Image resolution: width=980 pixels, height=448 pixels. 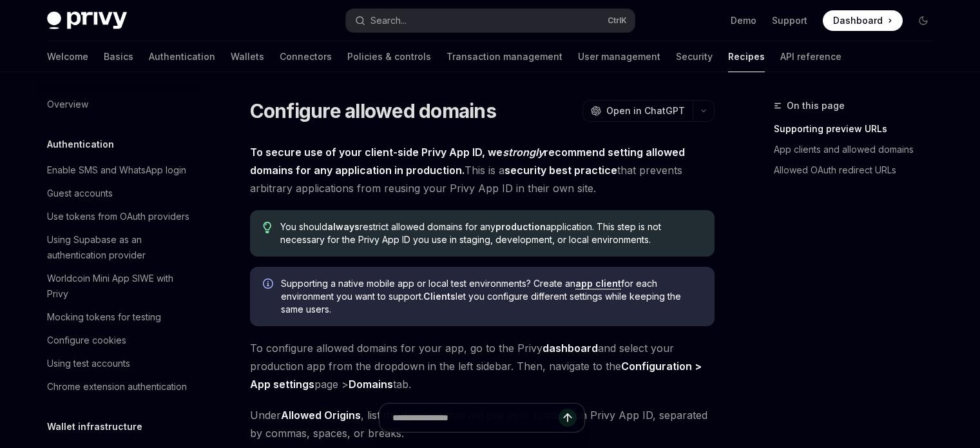 What do you see at coordinates (343, 226) in the screenshot?
I see `strong: always` at bounding box center [343, 226].